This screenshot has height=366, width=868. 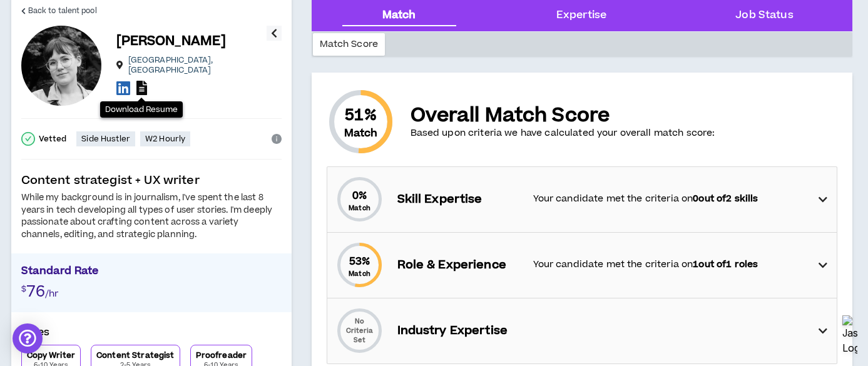 I want to click on span: /hr, so click(x=52, y=294).